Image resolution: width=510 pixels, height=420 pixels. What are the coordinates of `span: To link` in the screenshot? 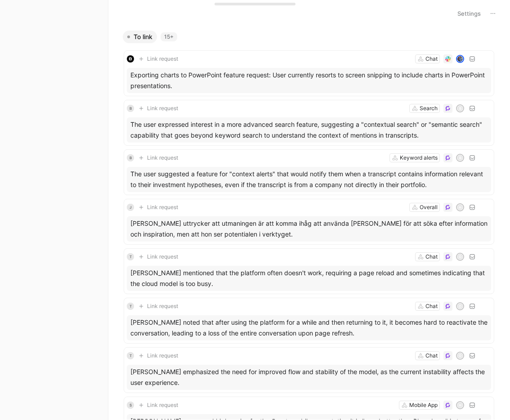 It's located at (143, 37).